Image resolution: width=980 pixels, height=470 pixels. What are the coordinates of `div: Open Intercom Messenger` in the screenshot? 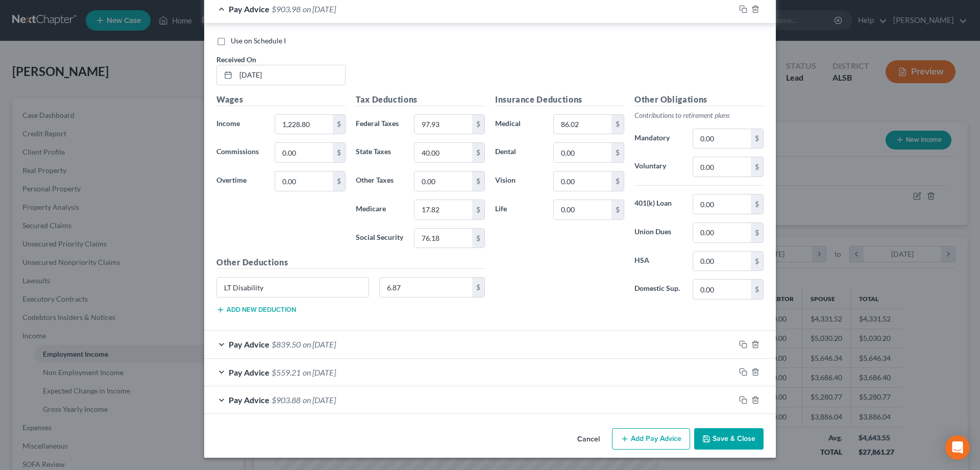 It's located at (957, 447).